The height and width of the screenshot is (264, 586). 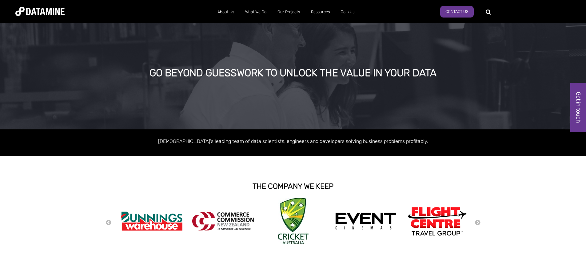 I want to click on a: Contact Us, so click(x=457, y=12).